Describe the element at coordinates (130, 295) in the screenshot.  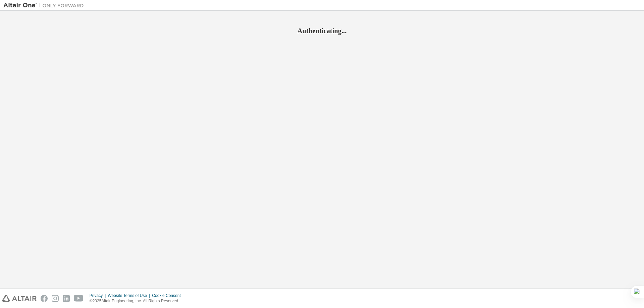
I see `div: Website Terms of Use` at that location.